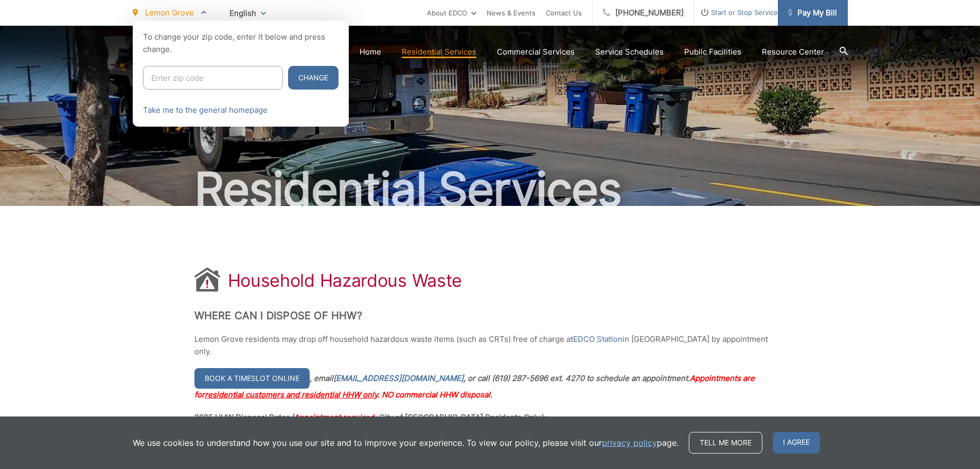  What do you see at coordinates (169, 12) in the screenshot?
I see `span: Lemon Grove` at bounding box center [169, 12].